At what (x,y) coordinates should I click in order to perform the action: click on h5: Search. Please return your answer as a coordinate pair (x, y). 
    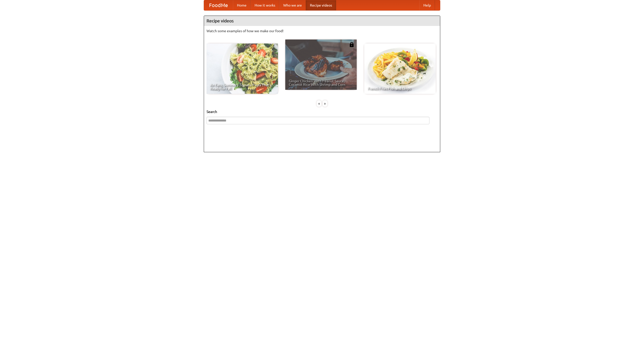
    Looking at the image, I should click on (322, 112).